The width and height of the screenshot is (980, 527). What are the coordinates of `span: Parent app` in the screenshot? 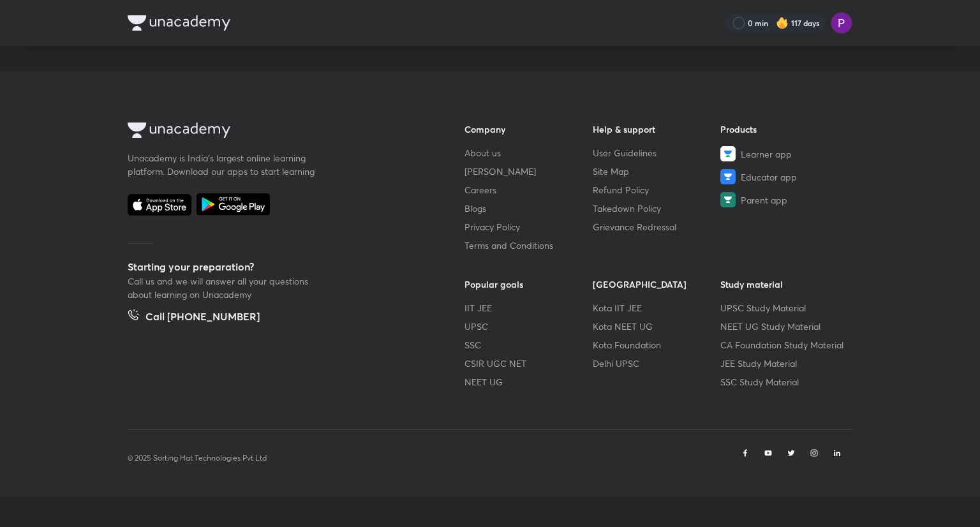 It's located at (764, 200).